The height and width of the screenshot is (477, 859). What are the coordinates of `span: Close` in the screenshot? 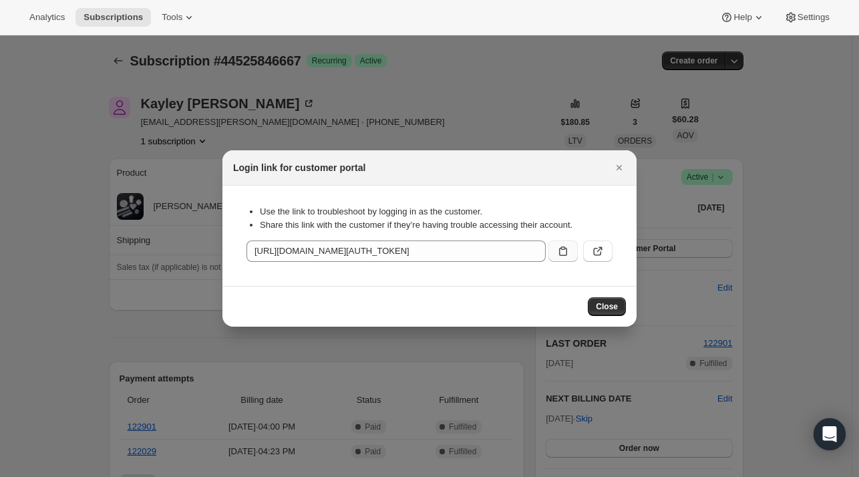 It's located at (607, 307).